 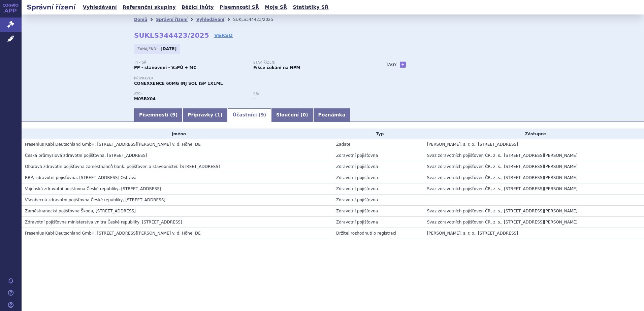 What do you see at coordinates (239, 7) in the screenshot?
I see `a: Písemnosti SŘ` at bounding box center [239, 7].